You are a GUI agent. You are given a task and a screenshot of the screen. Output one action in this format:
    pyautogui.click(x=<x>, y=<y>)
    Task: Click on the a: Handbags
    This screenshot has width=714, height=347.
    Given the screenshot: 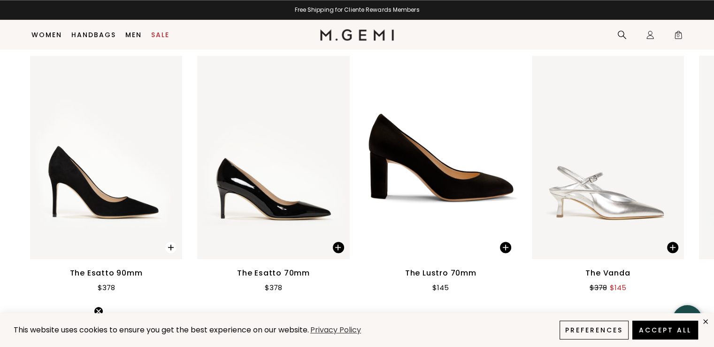 What is the action you would take?
    pyautogui.click(x=93, y=35)
    